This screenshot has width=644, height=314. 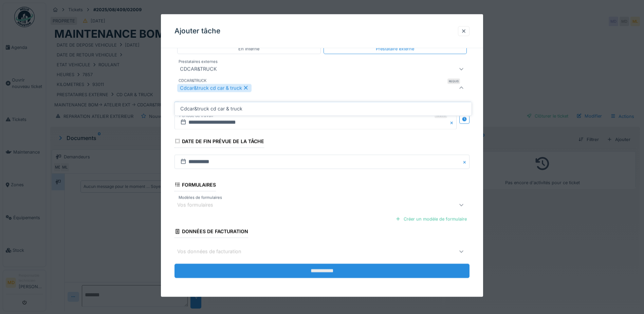 What do you see at coordinates (197, 31) in the screenshot?
I see `h3: Ajouter tâche` at bounding box center [197, 31].